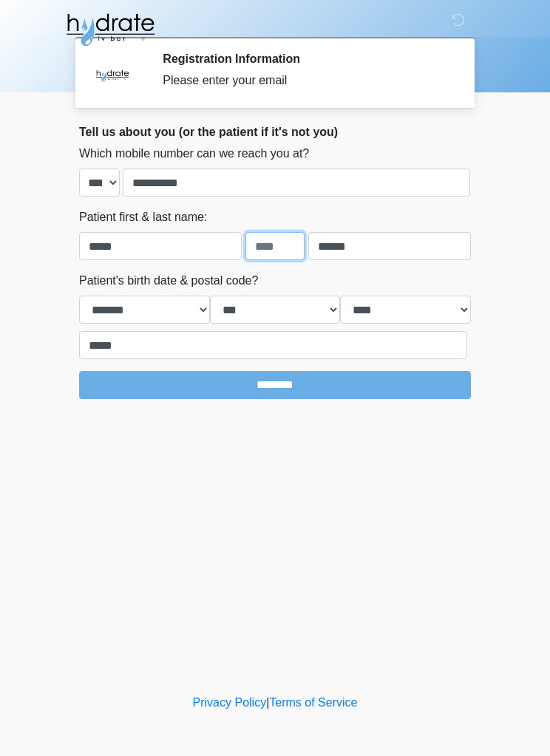 The height and width of the screenshot is (756, 550). What do you see at coordinates (113, 74) in the screenshot?
I see `img: Agent Avatar` at bounding box center [113, 74].